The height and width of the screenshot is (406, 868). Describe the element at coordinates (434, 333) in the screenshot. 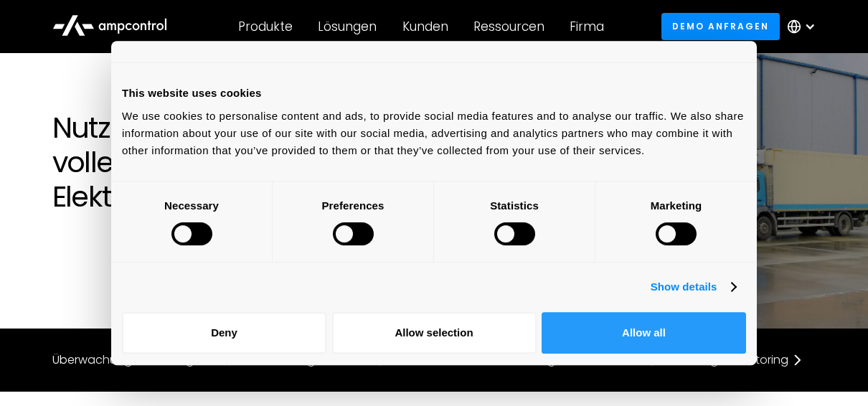

I see `button: Allow selection` at that location.